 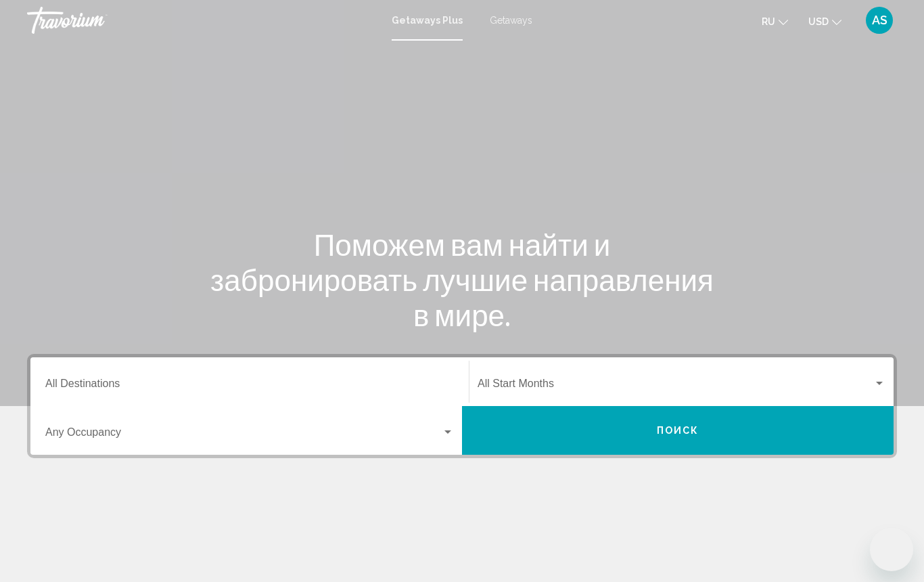 What do you see at coordinates (427, 20) in the screenshot?
I see `span: Getaways Plus` at bounding box center [427, 20].